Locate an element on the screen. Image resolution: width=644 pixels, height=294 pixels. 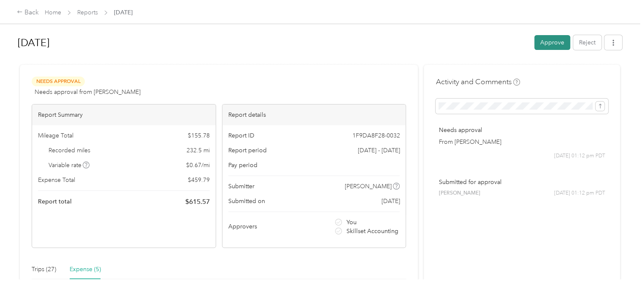
span: Approvers is located at coordinates (243, 226).